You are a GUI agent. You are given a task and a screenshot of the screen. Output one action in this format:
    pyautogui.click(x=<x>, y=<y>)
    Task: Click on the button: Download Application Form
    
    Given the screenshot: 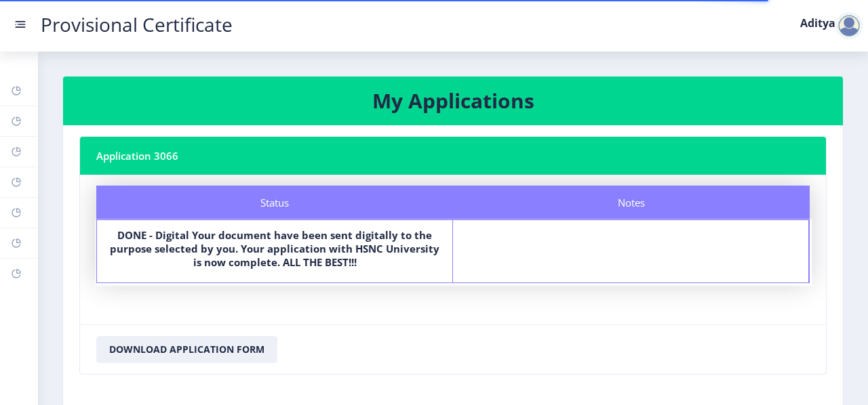 What is the action you would take?
    pyautogui.click(x=186, y=350)
    